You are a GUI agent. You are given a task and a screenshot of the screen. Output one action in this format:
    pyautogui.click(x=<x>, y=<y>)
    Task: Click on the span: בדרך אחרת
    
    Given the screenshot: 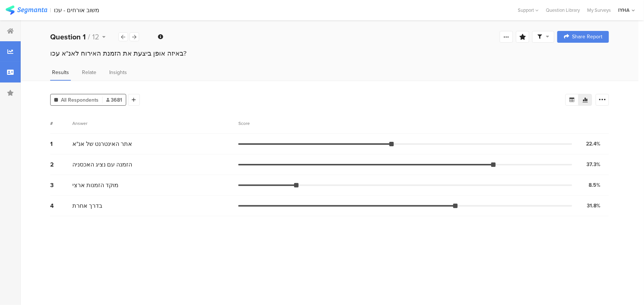 What is the action you would take?
    pyautogui.click(x=87, y=205)
    